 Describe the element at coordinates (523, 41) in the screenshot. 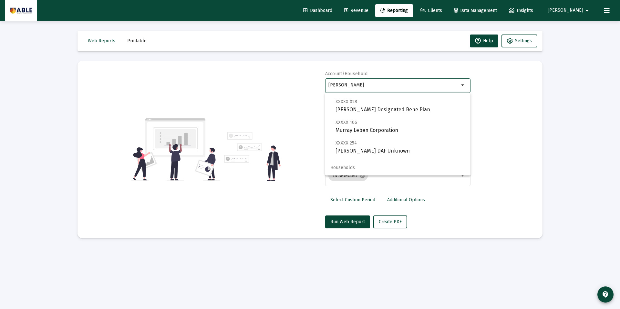

I see `span: Settings` at that location.